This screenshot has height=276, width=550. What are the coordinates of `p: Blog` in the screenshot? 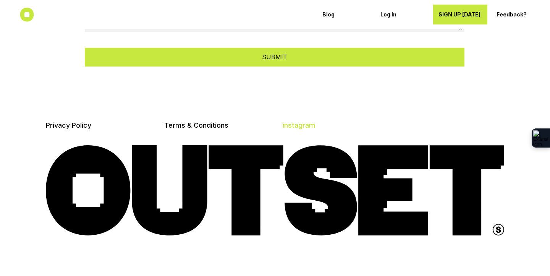 It's located at (344, 15).